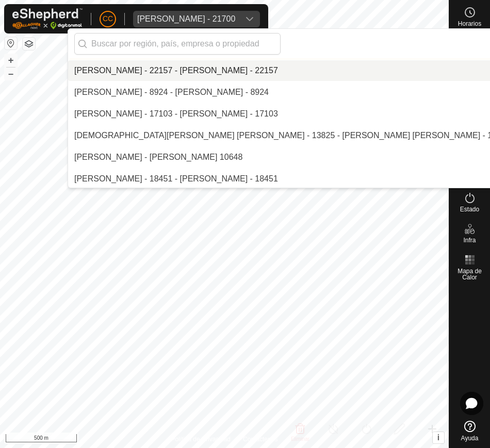 The width and height of the screenshot is (490, 448). I want to click on a: Ayuda, so click(469, 431).